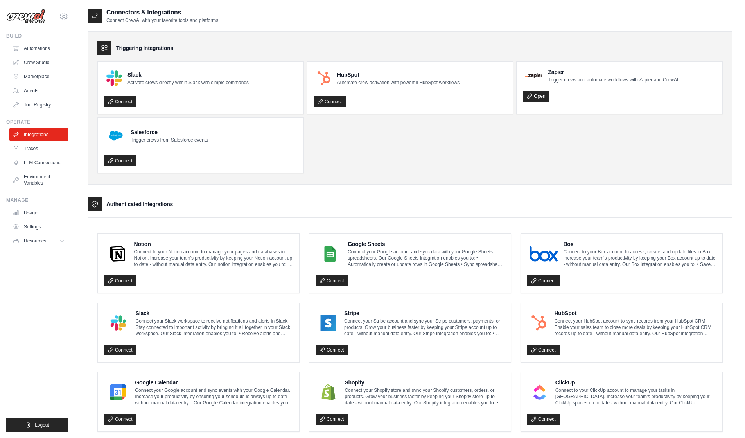 The image size is (745, 438). I want to click on h4: ClickUp, so click(636, 382).